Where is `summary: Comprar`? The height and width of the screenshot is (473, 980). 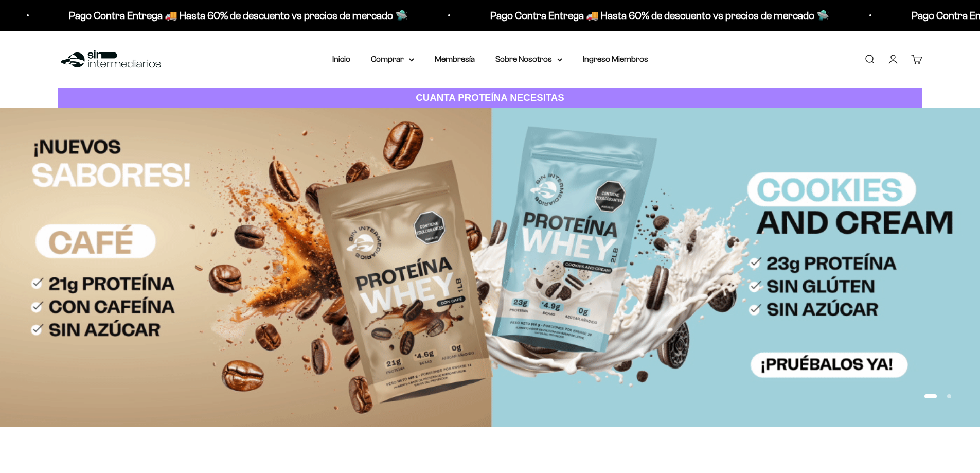 summary: Comprar is located at coordinates (393, 59).